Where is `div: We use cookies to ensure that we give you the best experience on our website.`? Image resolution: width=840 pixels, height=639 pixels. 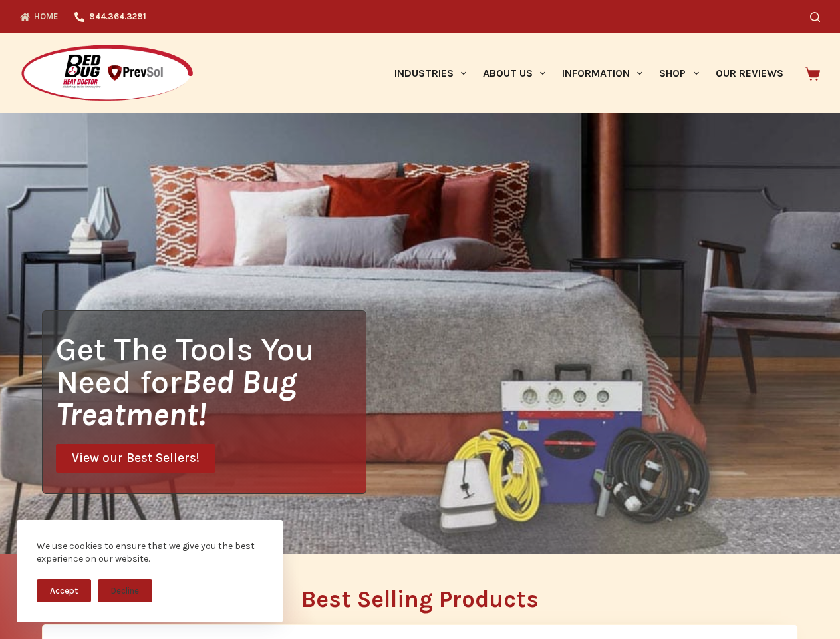
div: We use cookies to ensure that we give you the best experience on our website. is located at coordinates (150, 553).